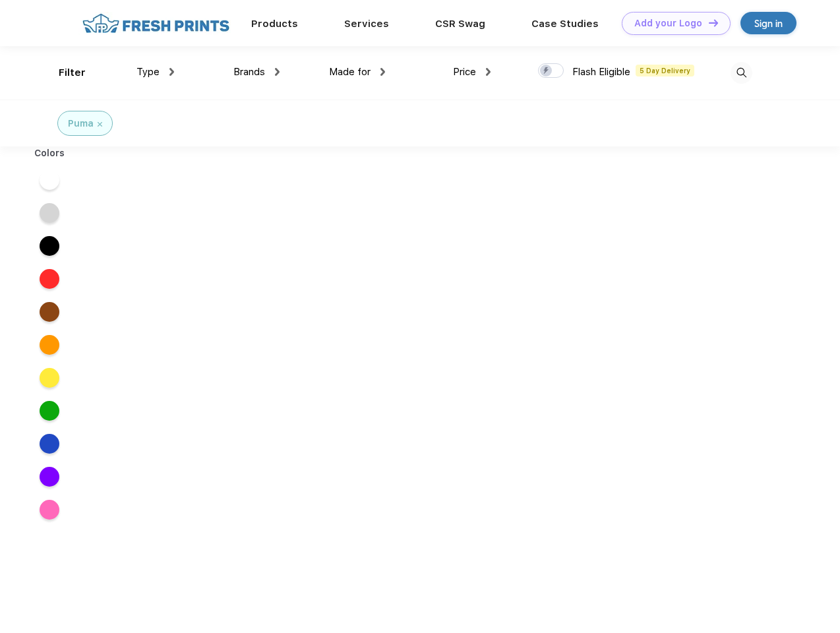 The image size is (840, 633). Describe the element at coordinates (601, 72) in the screenshot. I see `span: Flash Eligible` at that location.